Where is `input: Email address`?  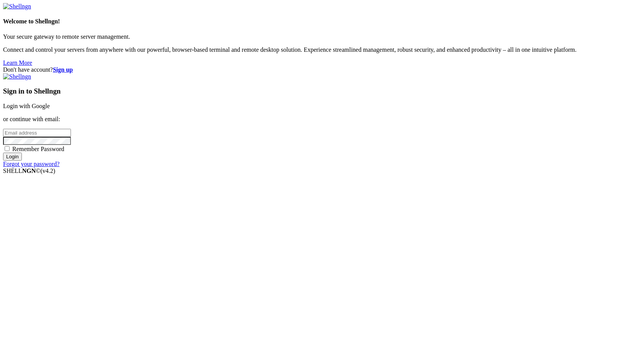
input: Email address is located at coordinates (37, 133).